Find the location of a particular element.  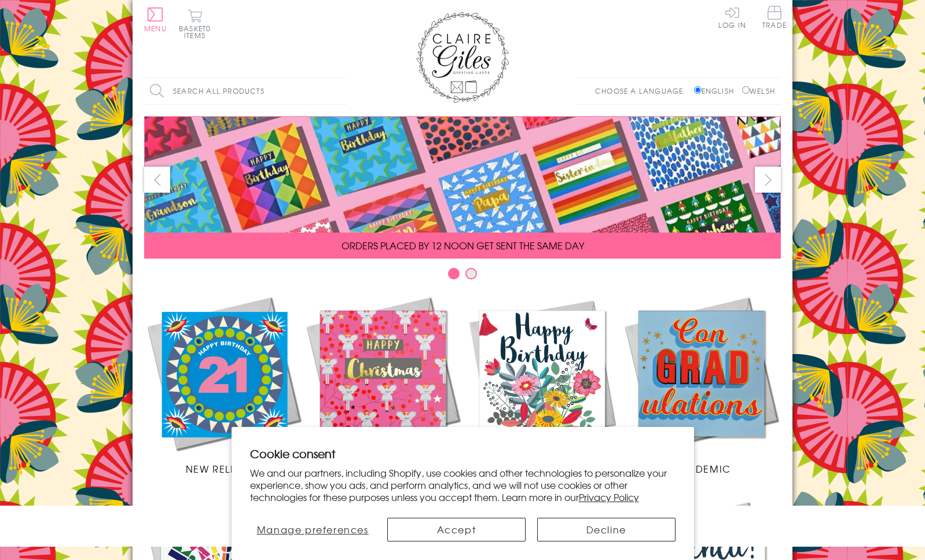

a: Academic is located at coordinates (701, 385).